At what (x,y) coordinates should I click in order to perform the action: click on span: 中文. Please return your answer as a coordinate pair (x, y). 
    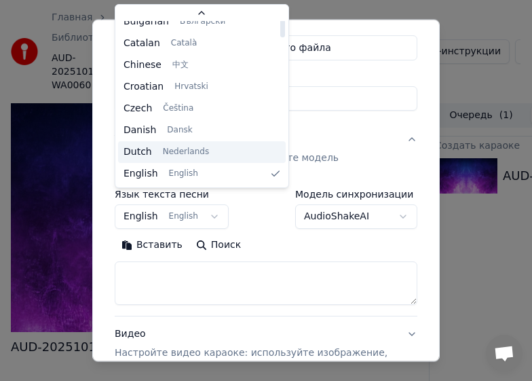
    Looking at the image, I should click on (180, 65).